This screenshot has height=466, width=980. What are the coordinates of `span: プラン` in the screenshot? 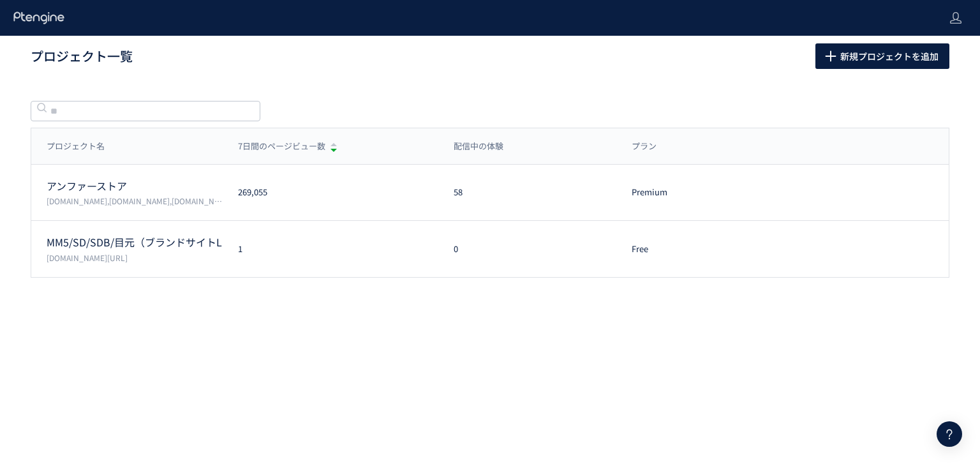 It's located at (644, 146).